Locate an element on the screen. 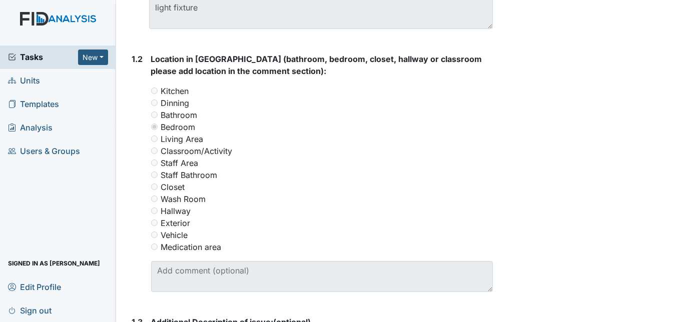 The width and height of the screenshot is (695, 322). label: Classroom/Activity is located at coordinates (197, 151).